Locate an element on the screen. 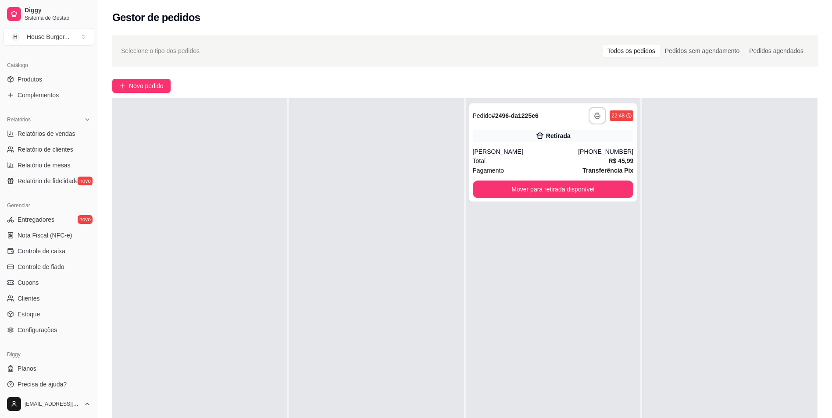 Image resolution: width=832 pixels, height=418 pixels. a: Relatório de clientes is located at coordinates (49, 150).